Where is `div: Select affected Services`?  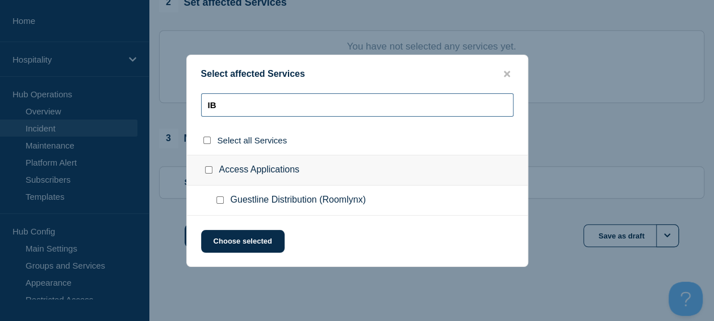
div: Select affected Services is located at coordinates (357, 74).